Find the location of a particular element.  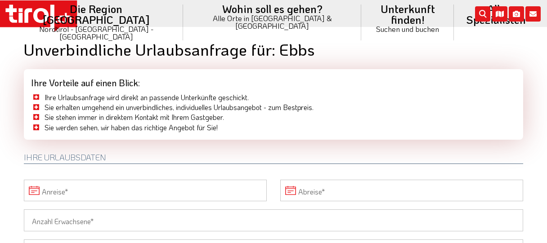

li: Ihre Urlaubsanfrage wird direkt an passende Unterkünfte geschickt. is located at coordinates (273, 98).